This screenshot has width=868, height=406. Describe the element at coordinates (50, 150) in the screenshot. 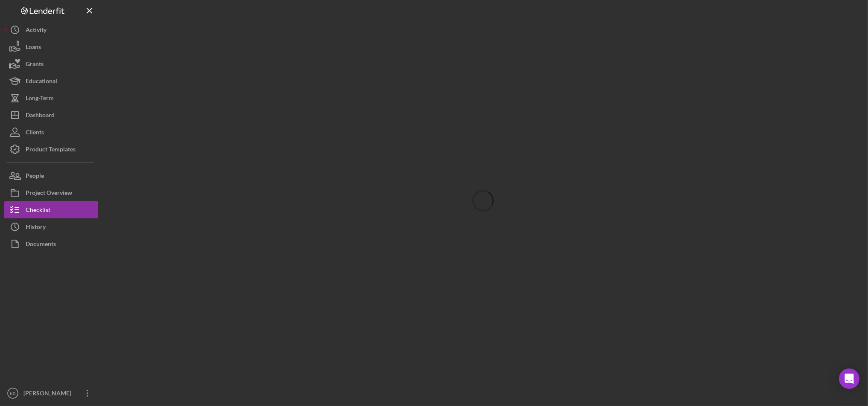

I see `div: Product Templates` at that location.